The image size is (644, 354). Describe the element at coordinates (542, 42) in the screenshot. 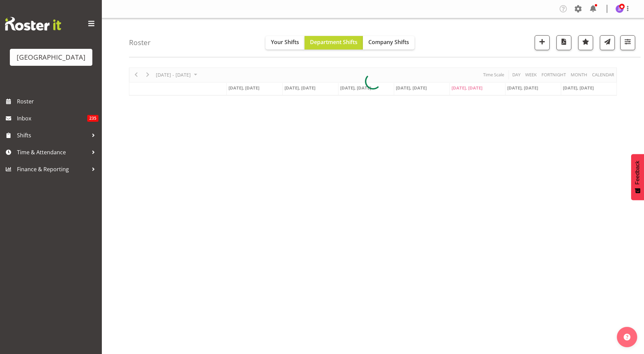

I see `button: Add a new shift` at that location.